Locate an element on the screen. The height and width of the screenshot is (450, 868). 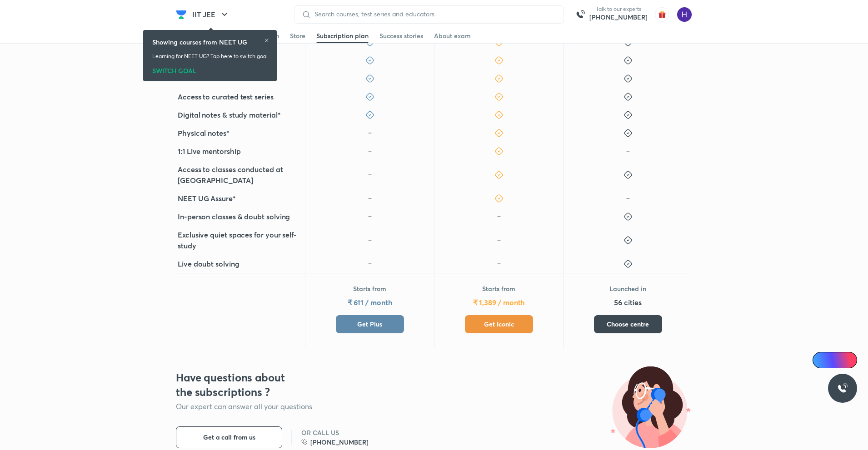
img: Hitesh Maheshwari is located at coordinates (684, 15).